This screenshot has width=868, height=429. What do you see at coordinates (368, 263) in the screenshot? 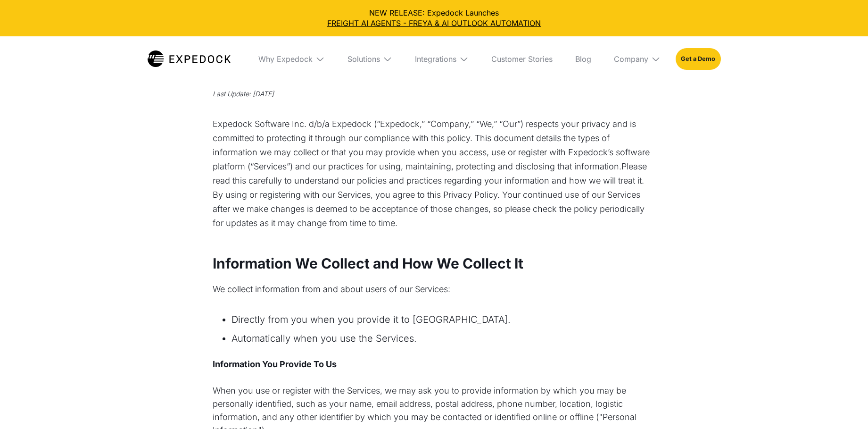
I see `strong: Information We Collect and How We Collect It` at bounding box center [368, 263].